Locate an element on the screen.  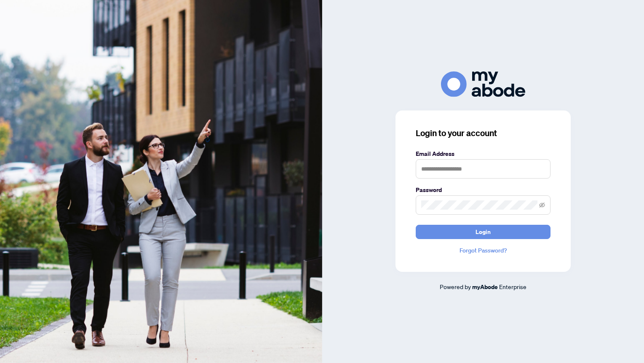
img: ma-logo is located at coordinates (483, 84).